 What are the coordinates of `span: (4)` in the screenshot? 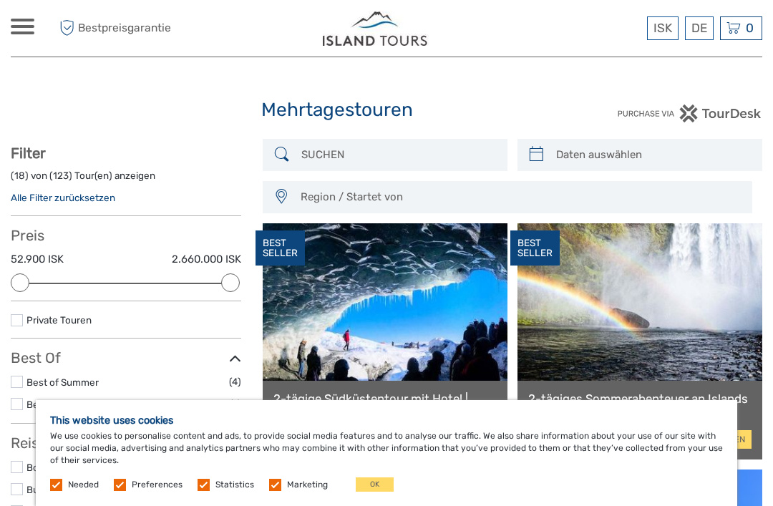 It's located at (235, 381).